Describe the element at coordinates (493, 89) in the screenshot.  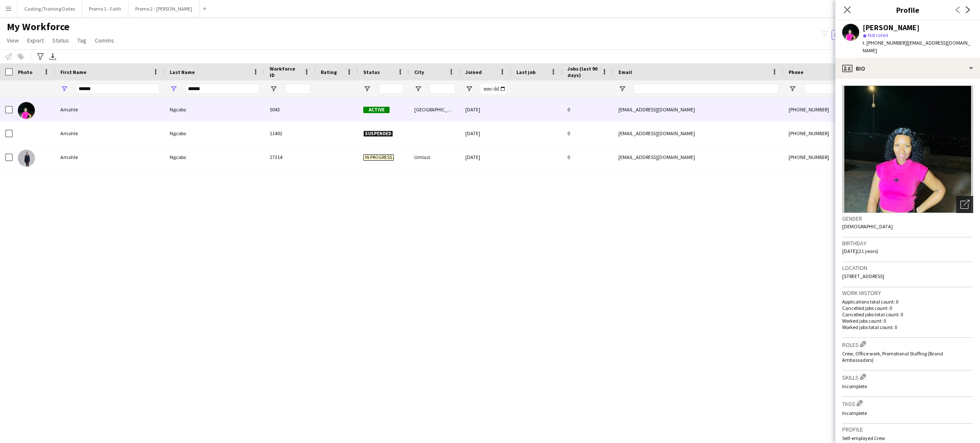
I see `input: Joined Filter Input` at that location.